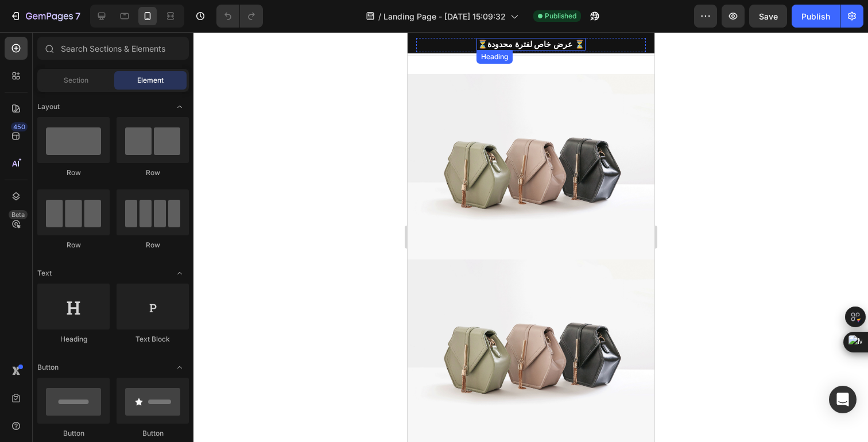  I want to click on input: Search Sections & Elements, so click(113, 48).